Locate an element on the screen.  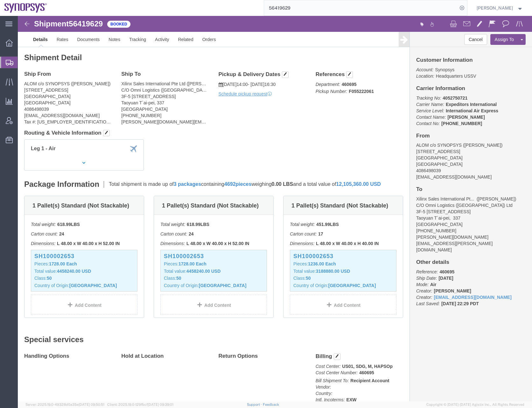
span: Rafael Chacon is located at coordinates (495, 8).